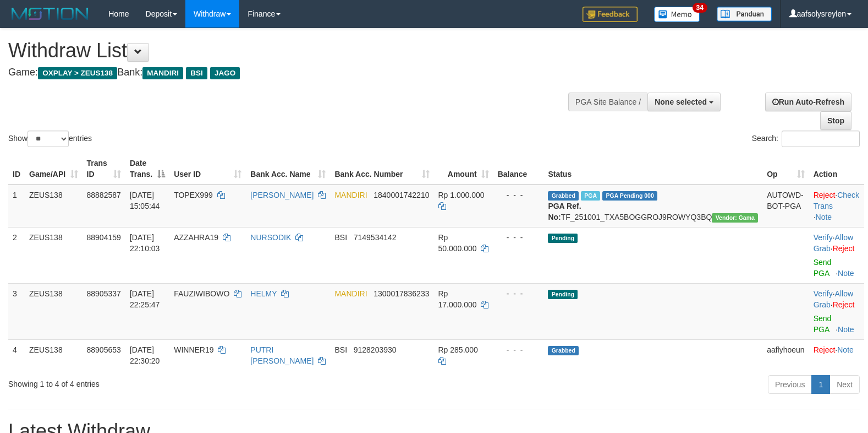  I want to click on td: 2, so click(16, 255).